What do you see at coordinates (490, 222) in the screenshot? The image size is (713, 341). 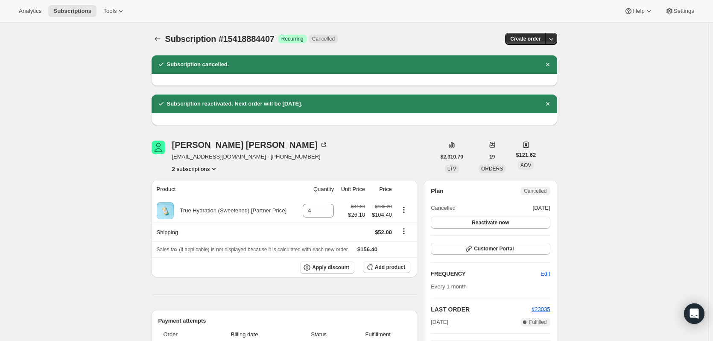 I see `button: Reactivate now` at bounding box center [490, 222].